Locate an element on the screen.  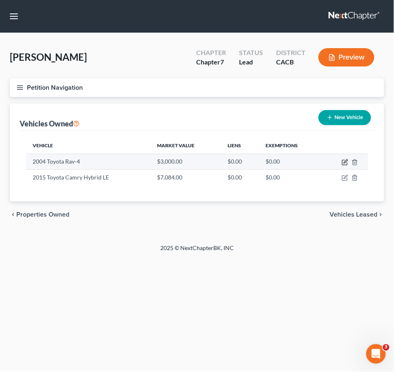
td: 2015 Toyota Camry Hybrid LE is located at coordinates (88, 177).